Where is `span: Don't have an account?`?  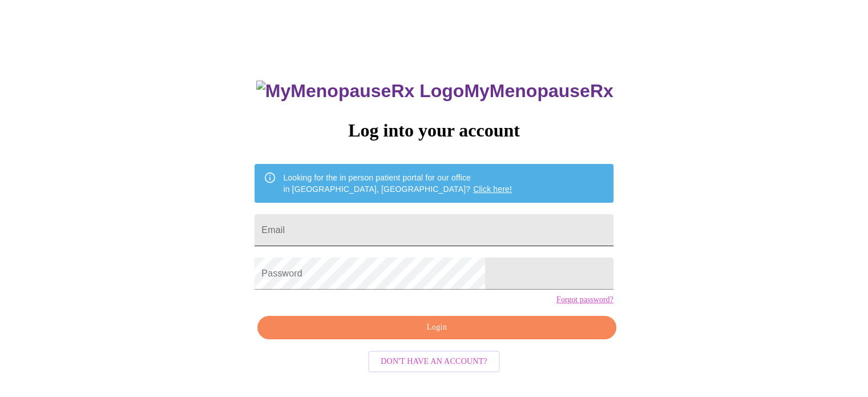 span: Don't have an account? is located at coordinates (434, 362).